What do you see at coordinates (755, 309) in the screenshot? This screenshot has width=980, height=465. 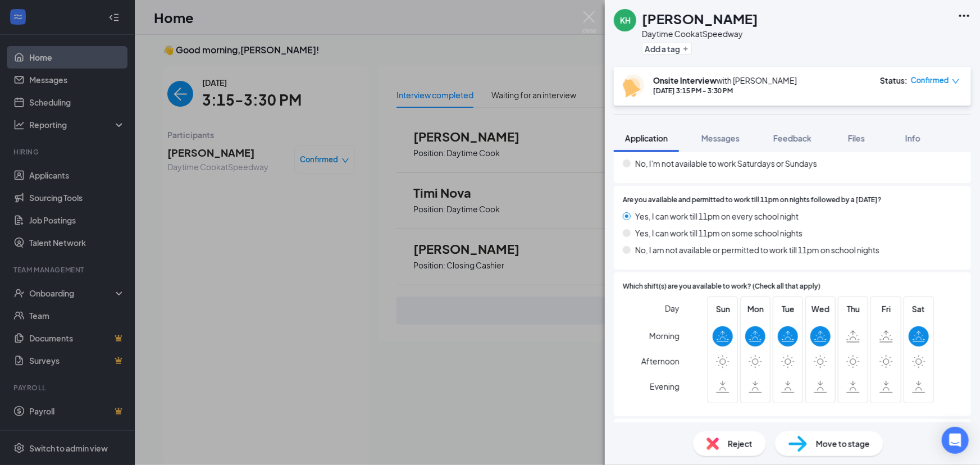 I see `span: Mon` at bounding box center [755, 309].